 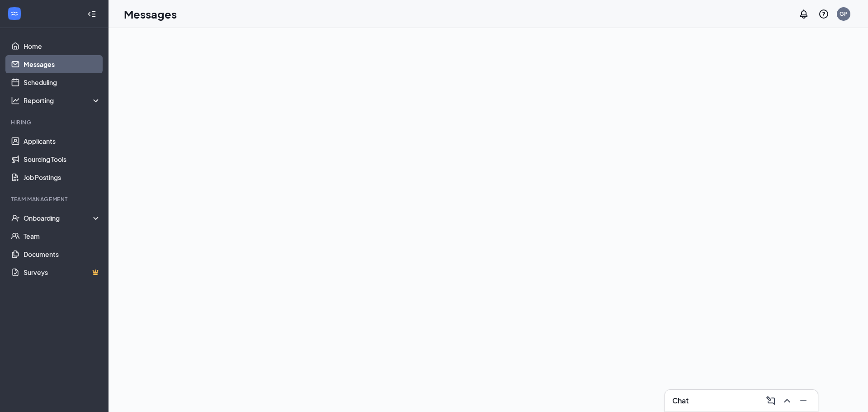 What do you see at coordinates (804, 401) in the screenshot?
I see `button: Minimize` at bounding box center [804, 401].